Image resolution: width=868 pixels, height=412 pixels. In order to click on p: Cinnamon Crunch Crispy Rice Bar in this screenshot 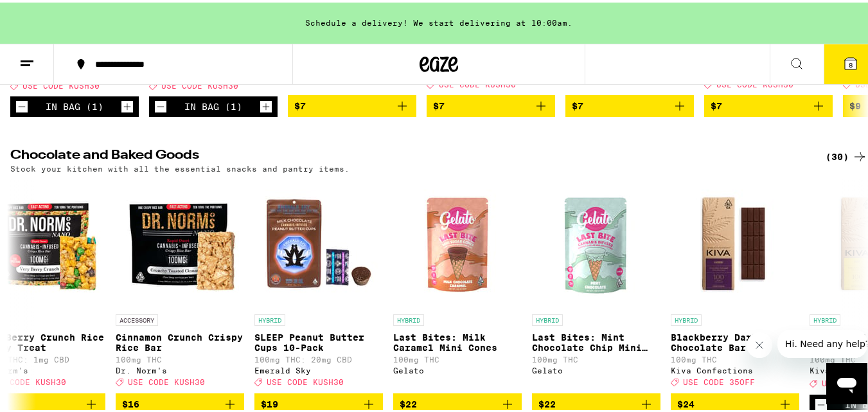, I will do `click(180, 340)`.